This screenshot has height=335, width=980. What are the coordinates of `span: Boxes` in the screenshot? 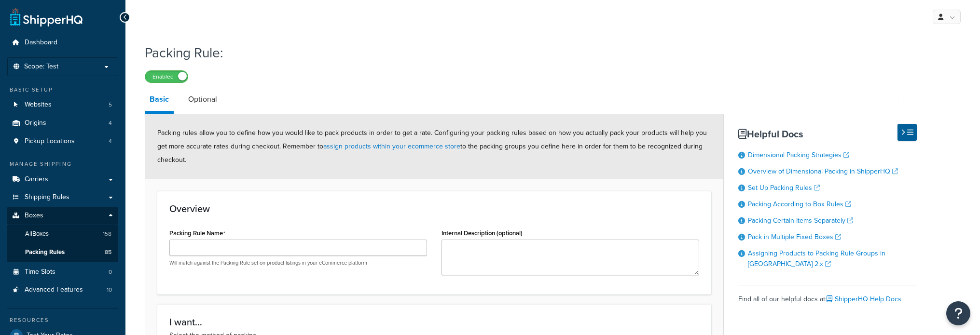 It's located at (34, 216).